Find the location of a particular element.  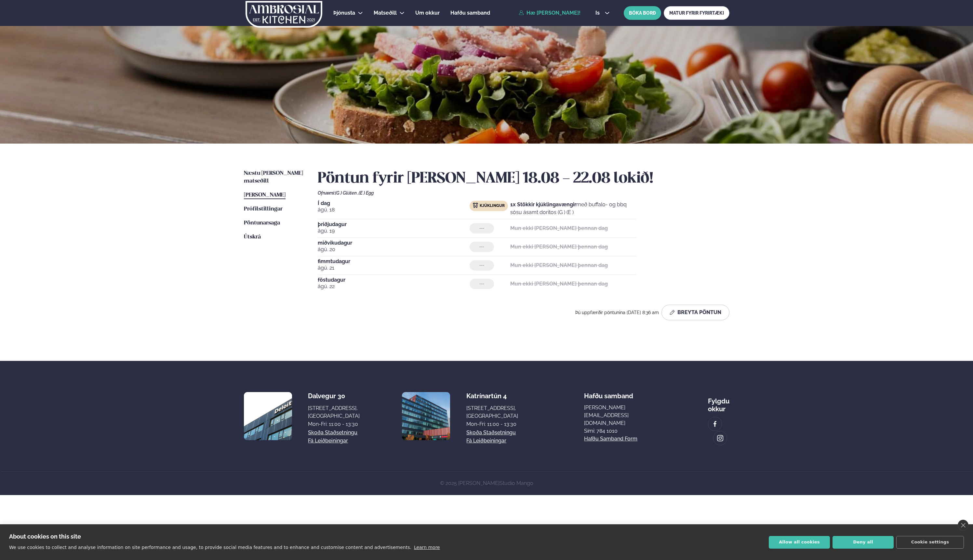

div: Katrínartún 4 is located at coordinates (492, 396).